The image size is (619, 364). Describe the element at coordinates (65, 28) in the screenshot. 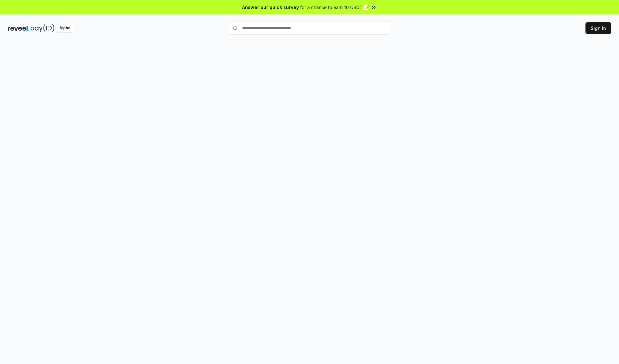

I see `div: Alpha` at that location.